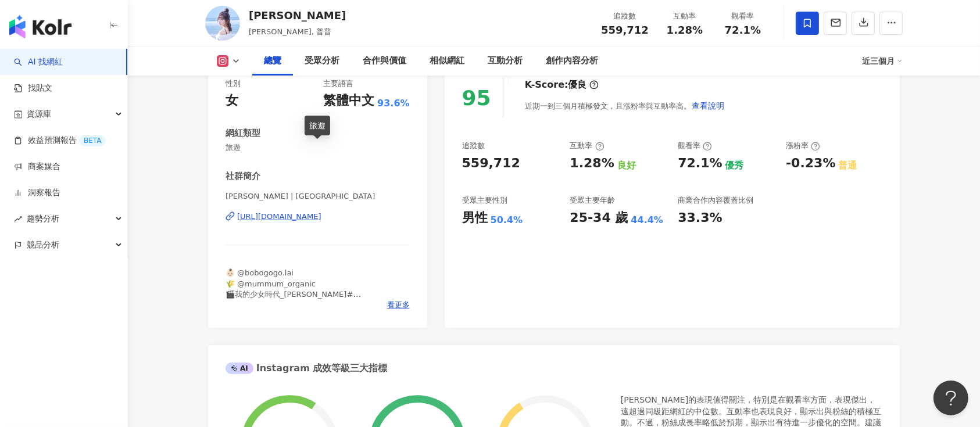  Describe the element at coordinates (708, 106) in the screenshot. I see `span: 查看說明` at that location.